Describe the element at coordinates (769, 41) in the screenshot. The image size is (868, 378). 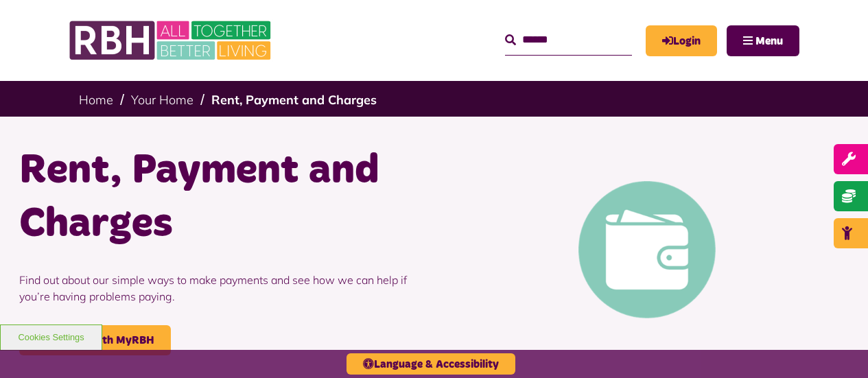
I see `span: Menu` at that location.